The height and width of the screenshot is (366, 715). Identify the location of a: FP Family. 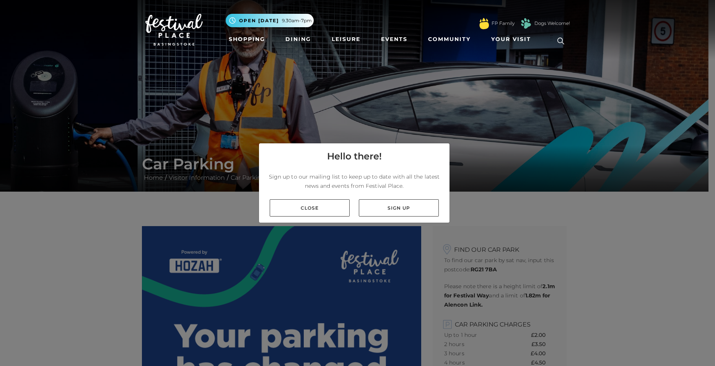
(503, 23).